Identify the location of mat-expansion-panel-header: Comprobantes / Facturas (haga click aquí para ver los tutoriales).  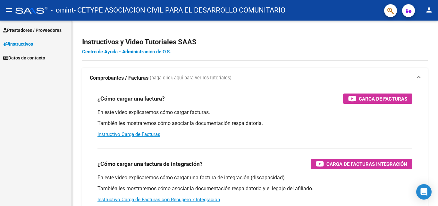
(255, 78).